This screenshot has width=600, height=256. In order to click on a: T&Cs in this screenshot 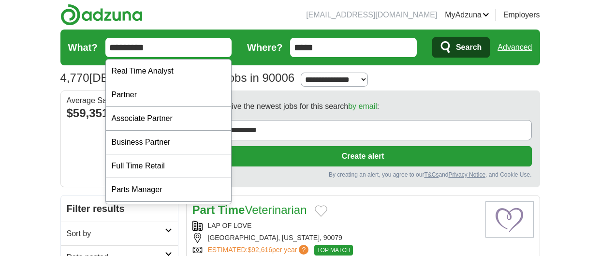, I will do `click(431, 174)`.